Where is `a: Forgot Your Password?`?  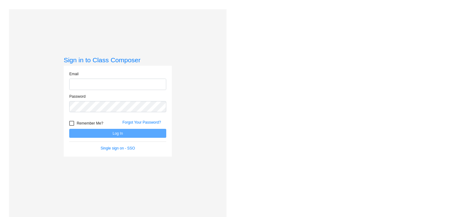 a: Forgot Your Password? is located at coordinates (141, 123).